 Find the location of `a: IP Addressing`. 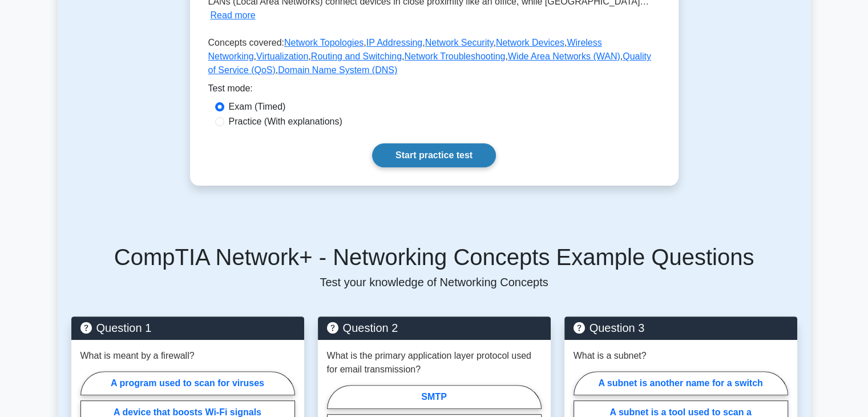

a: IP Addressing is located at coordinates (395, 42).